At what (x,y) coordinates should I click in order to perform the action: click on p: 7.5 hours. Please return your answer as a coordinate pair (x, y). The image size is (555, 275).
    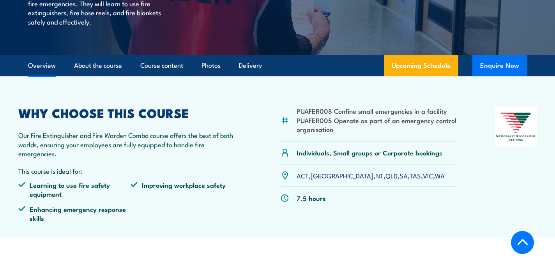
    Looking at the image, I should click on (311, 198).